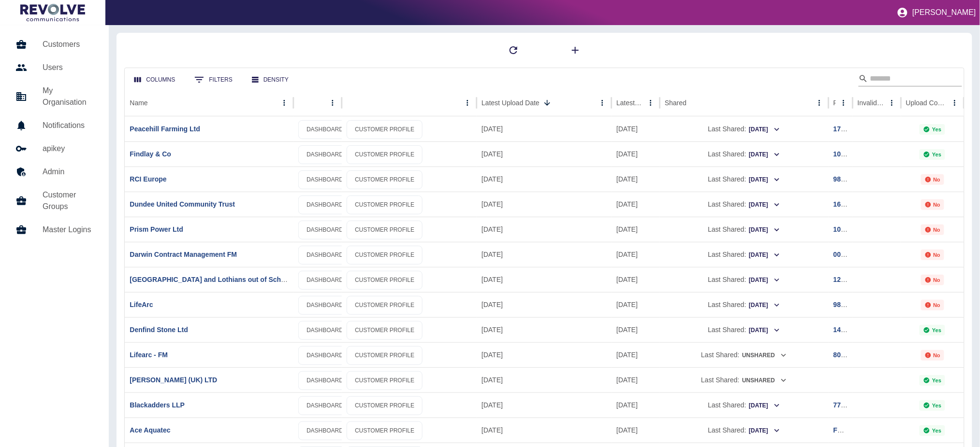  Describe the element at coordinates (159, 330) in the screenshot. I see `a: Denfind Stone Ltd` at that location.